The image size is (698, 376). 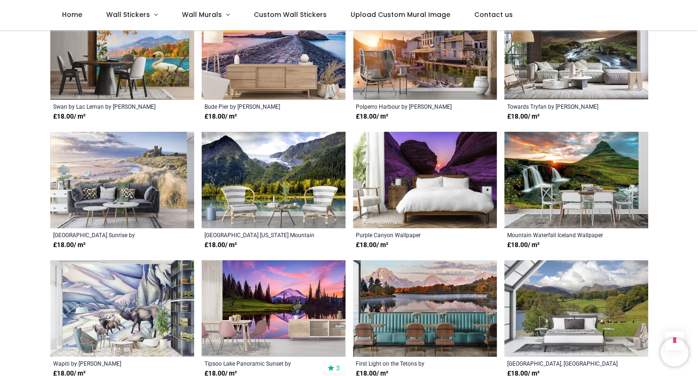 I want to click on a: Purple Canyon Wallpaper, so click(x=411, y=235).